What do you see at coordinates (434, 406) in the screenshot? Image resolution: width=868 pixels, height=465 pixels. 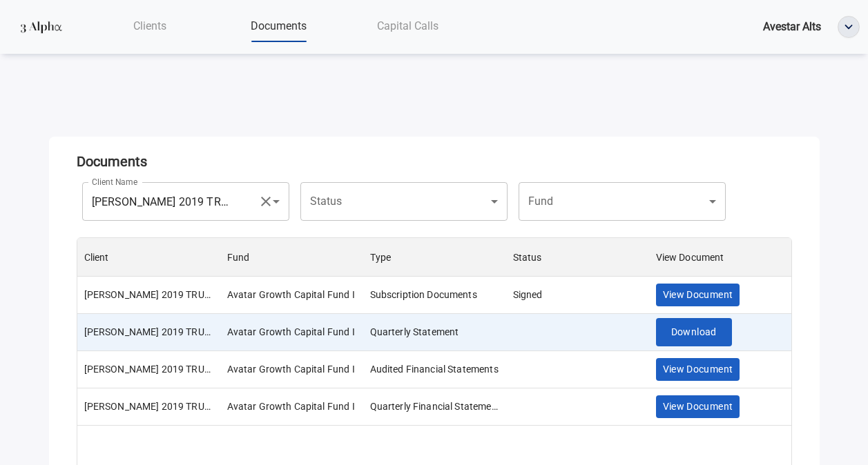 I see `div: Quarterly Financial Statement` at bounding box center [434, 406].